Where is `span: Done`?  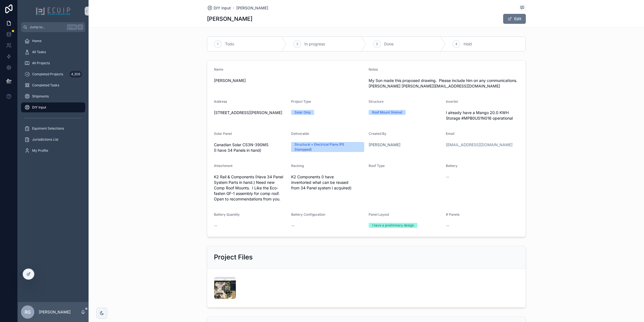 span: Done is located at coordinates (389, 44).